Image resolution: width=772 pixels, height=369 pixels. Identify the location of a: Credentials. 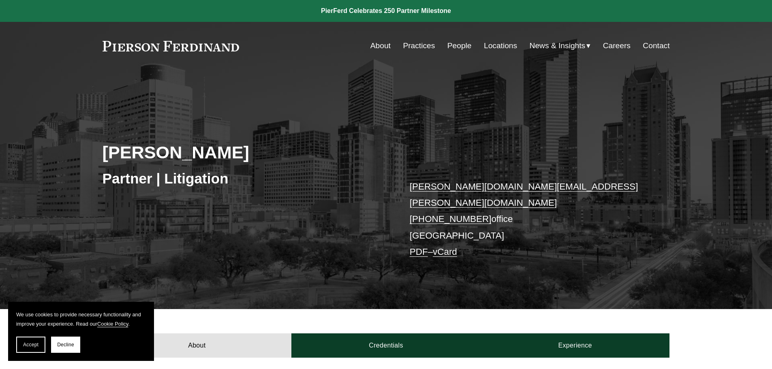
(386, 346).